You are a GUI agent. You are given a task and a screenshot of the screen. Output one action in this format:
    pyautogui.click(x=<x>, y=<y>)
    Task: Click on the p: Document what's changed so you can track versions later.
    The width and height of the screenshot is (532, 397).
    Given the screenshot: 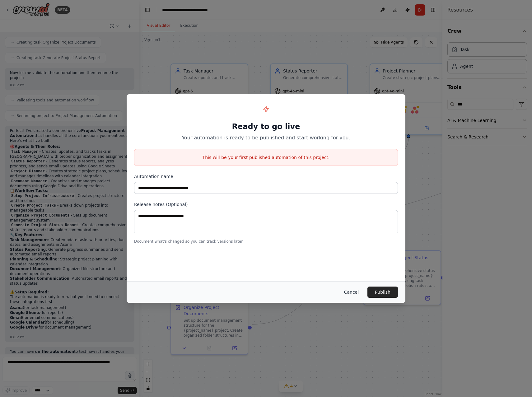 What is the action you would take?
    pyautogui.click(x=266, y=241)
    